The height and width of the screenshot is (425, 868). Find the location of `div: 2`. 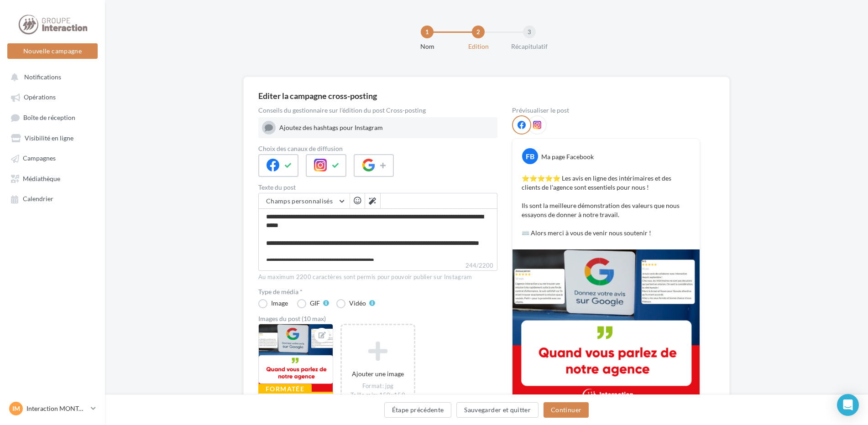

div: 2 is located at coordinates (478, 32).